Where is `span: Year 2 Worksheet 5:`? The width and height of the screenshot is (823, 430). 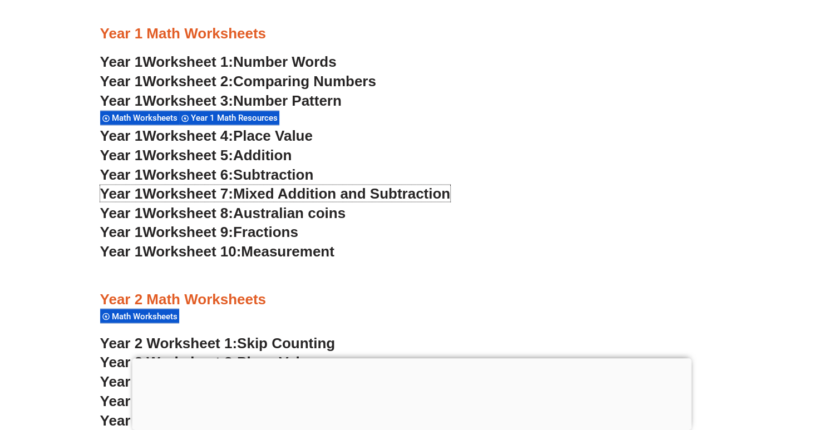
span: Year 2 Worksheet 5: is located at coordinates (169, 420).